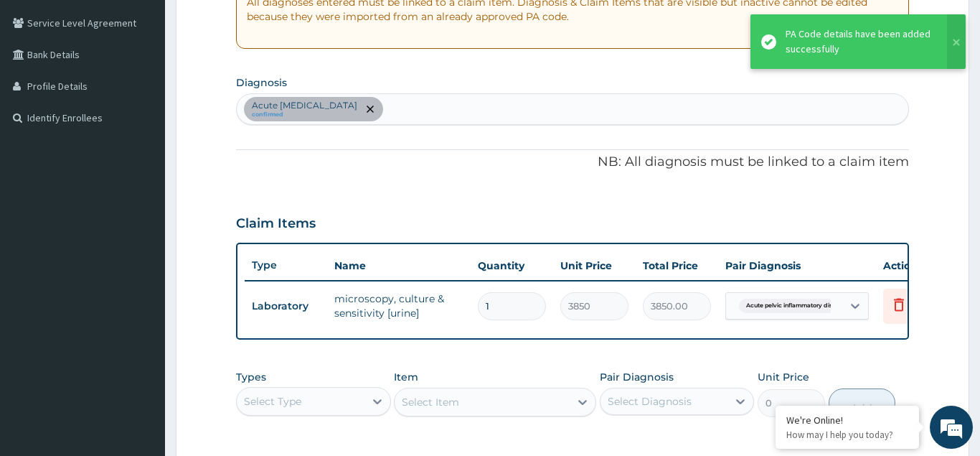 The width and height of the screenshot is (980, 456). What do you see at coordinates (594, 266) in the screenshot?
I see `th: Unit Price` at bounding box center [594, 266].